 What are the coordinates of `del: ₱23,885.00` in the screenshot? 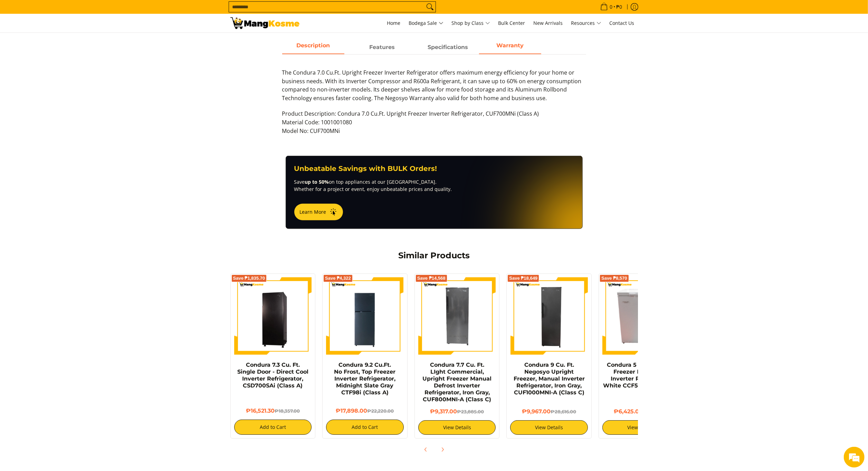 It's located at (470, 412).